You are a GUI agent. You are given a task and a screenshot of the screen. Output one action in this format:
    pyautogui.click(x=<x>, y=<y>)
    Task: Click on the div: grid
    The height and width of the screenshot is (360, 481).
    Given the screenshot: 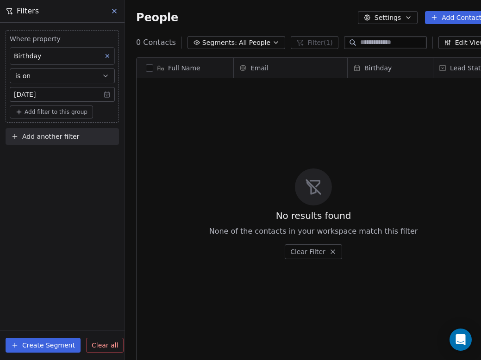 What is the action you would take?
    pyautogui.click(x=185, y=215)
    